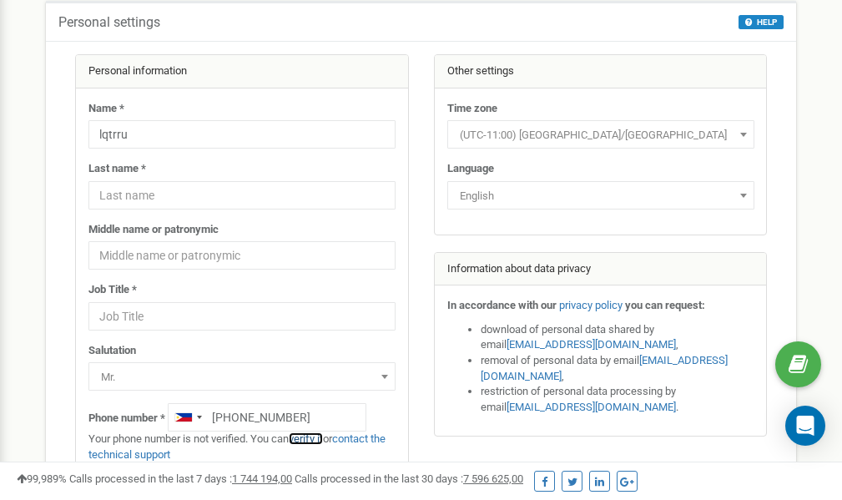  I want to click on label: Job Title *, so click(113, 290).